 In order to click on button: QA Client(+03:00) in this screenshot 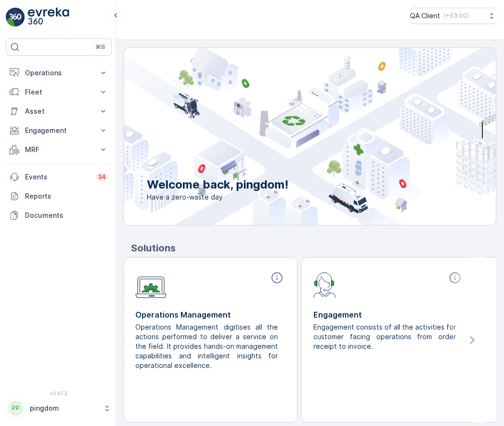, I will do `click(453, 16)`.